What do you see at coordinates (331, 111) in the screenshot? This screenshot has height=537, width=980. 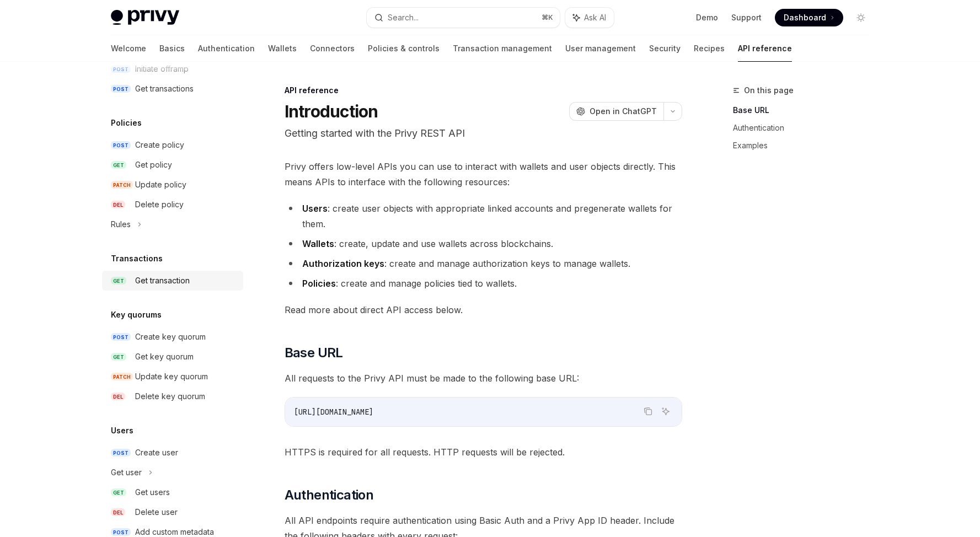 I see `h1: Introduction` at bounding box center [331, 111].